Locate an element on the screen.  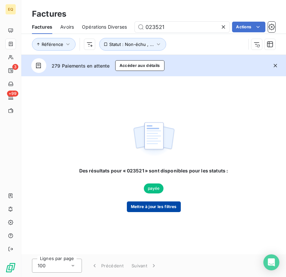
button: Suivant is located at coordinates (144, 266).